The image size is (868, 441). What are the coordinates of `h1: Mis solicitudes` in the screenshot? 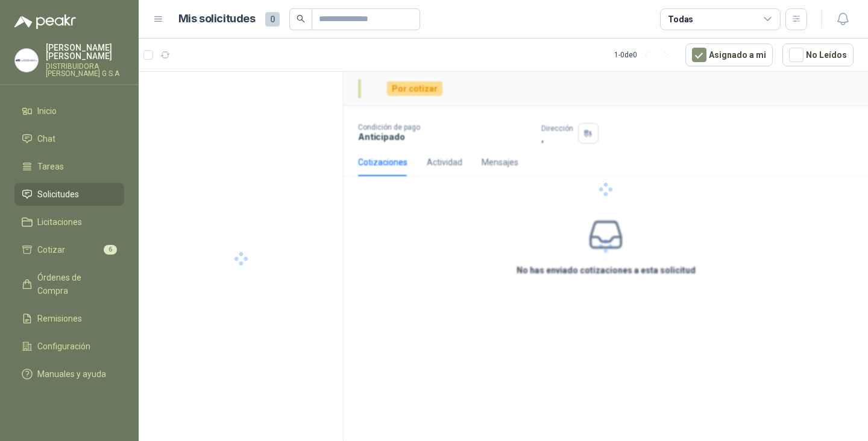 It's located at (217, 19).